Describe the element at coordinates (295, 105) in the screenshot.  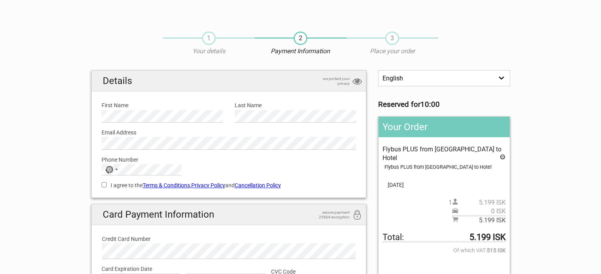
I see `label: Last Name` at that location.